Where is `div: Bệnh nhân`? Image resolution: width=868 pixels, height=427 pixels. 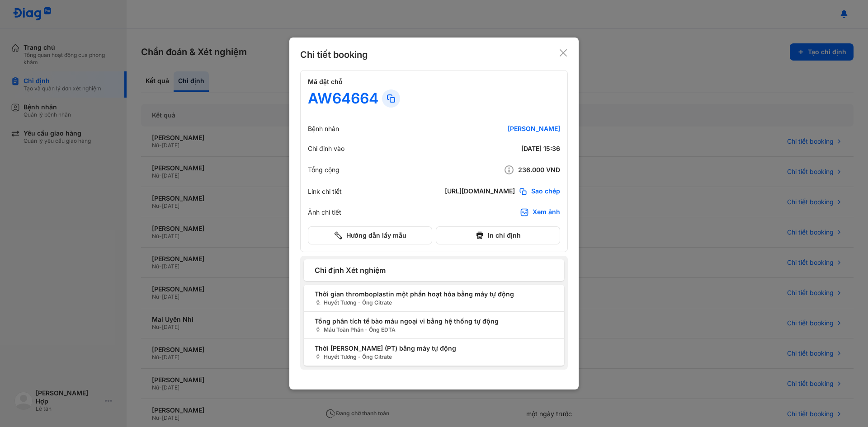 div: Bệnh nhân is located at coordinates (323, 129).